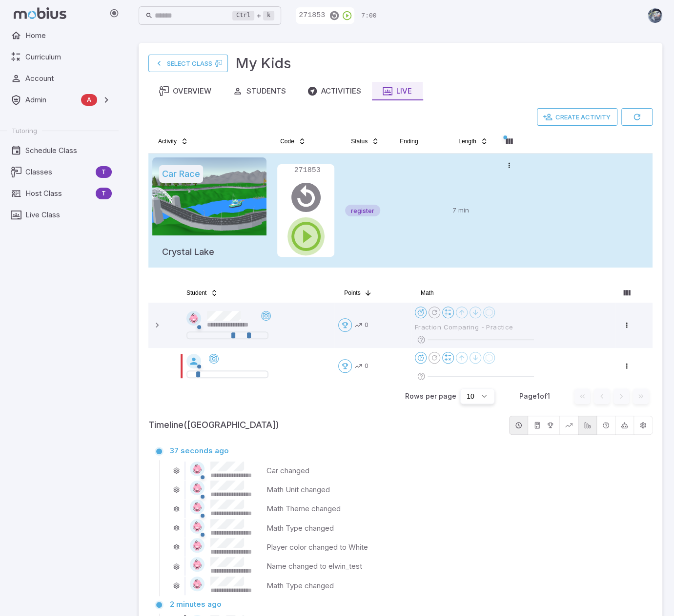 The image size is (674, 616). I want to click on span: Fraction Comparing - Practice, so click(464, 327).